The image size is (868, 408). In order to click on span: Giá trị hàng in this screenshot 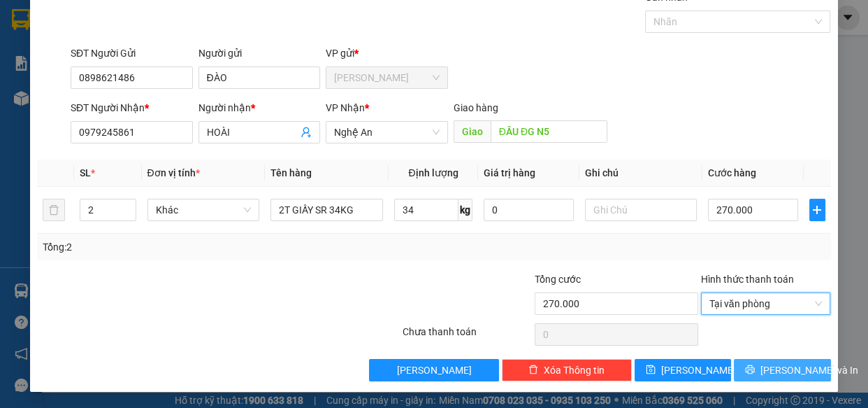, I will do `click(510, 173)`.